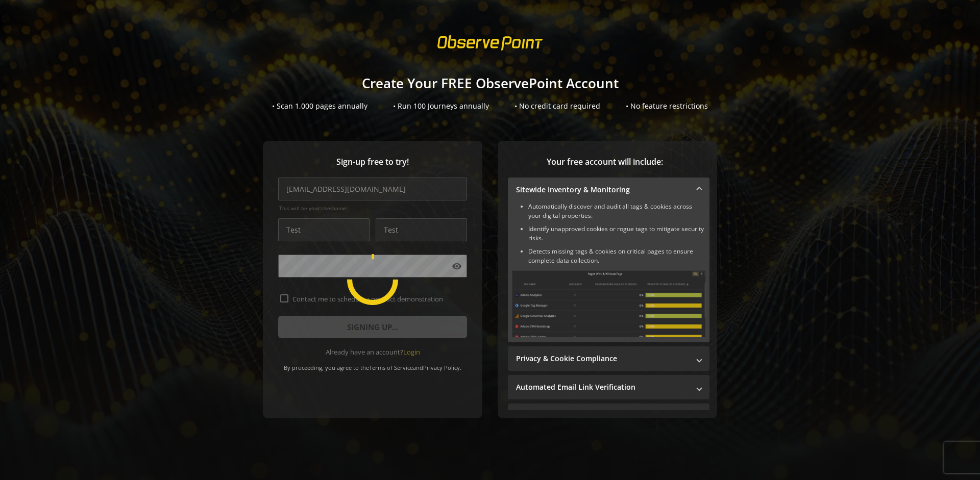 The height and width of the screenshot is (480, 980). What do you see at coordinates (609, 416) in the screenshot?
I see `mat-expansion-panel-header: Performance Monitoring with Web Vitals` at bounding box center [609, 416].